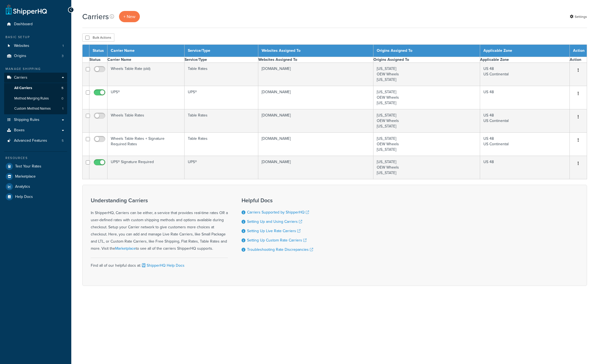 This screenshot has width=598, height=364. Describe the element at coordinates (130, 16) in the screenshot. I see `a: + New` at that location.